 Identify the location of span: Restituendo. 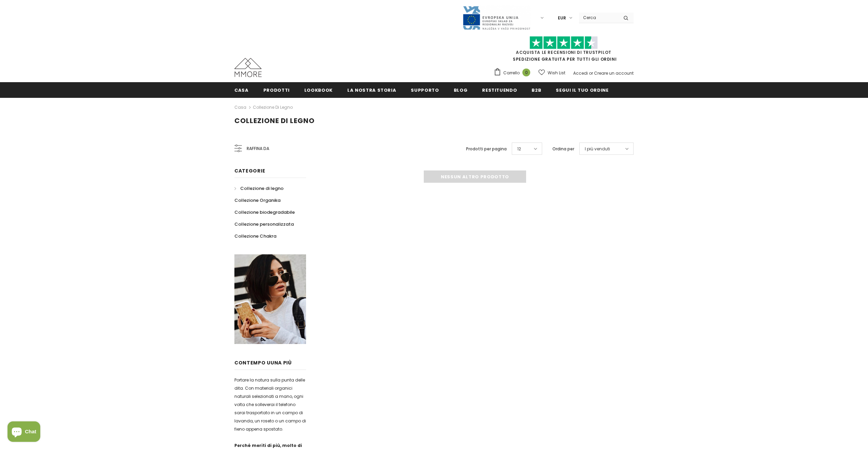
(499, 90).